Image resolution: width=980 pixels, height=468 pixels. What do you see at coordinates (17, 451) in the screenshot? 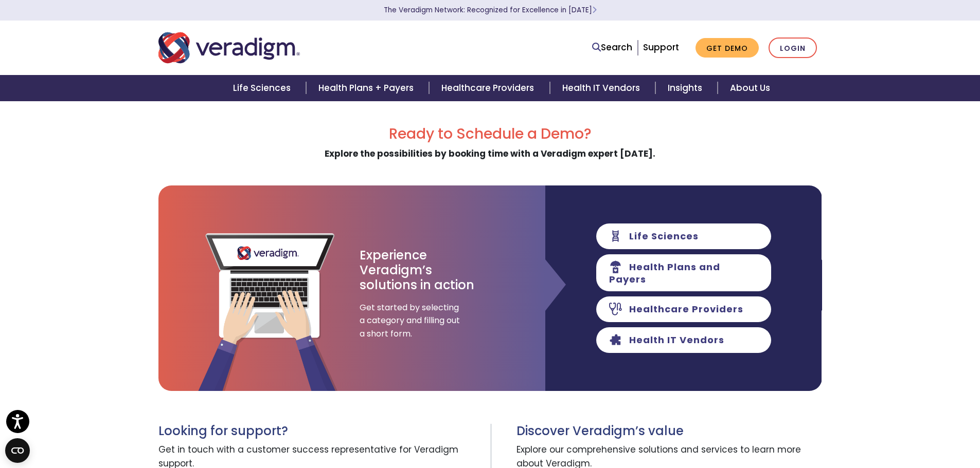
I see `button: Open CMP widget` at bounding box center [17, 451].